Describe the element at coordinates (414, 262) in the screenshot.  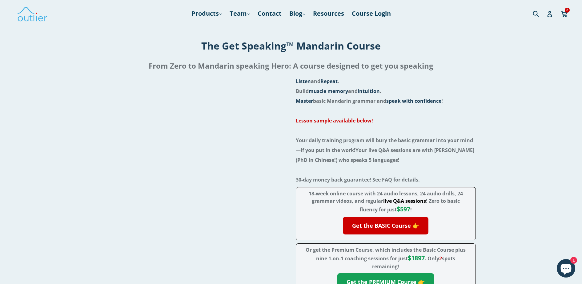
I see `span: . Only spots remaining!` at that location.